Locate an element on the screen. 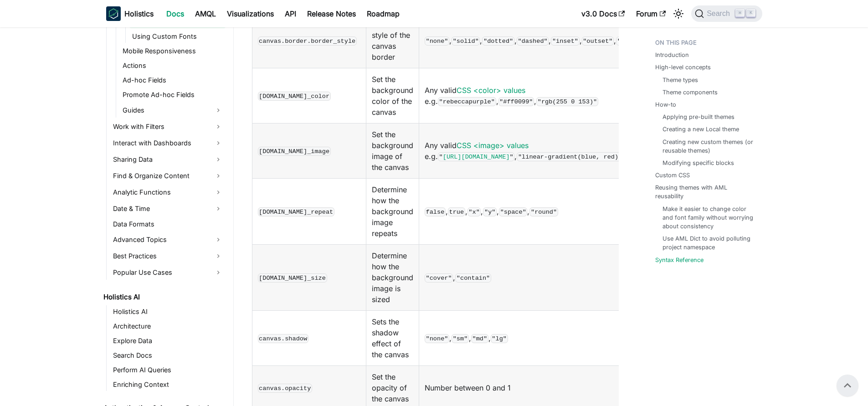  code: "ridge" is located at coordinates (630, 41).